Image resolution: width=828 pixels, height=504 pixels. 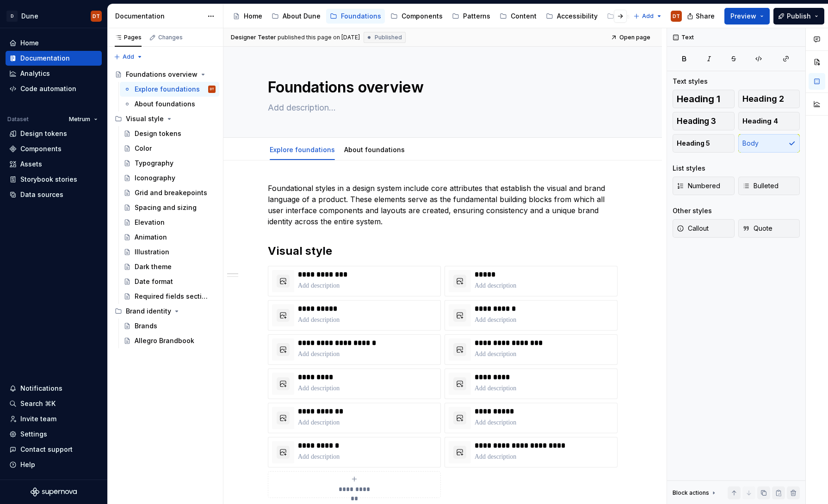 What do you see at coordinates (577, 16) in the screenshot?
I see `div: Accessibility` at bounding box center [577, 16].